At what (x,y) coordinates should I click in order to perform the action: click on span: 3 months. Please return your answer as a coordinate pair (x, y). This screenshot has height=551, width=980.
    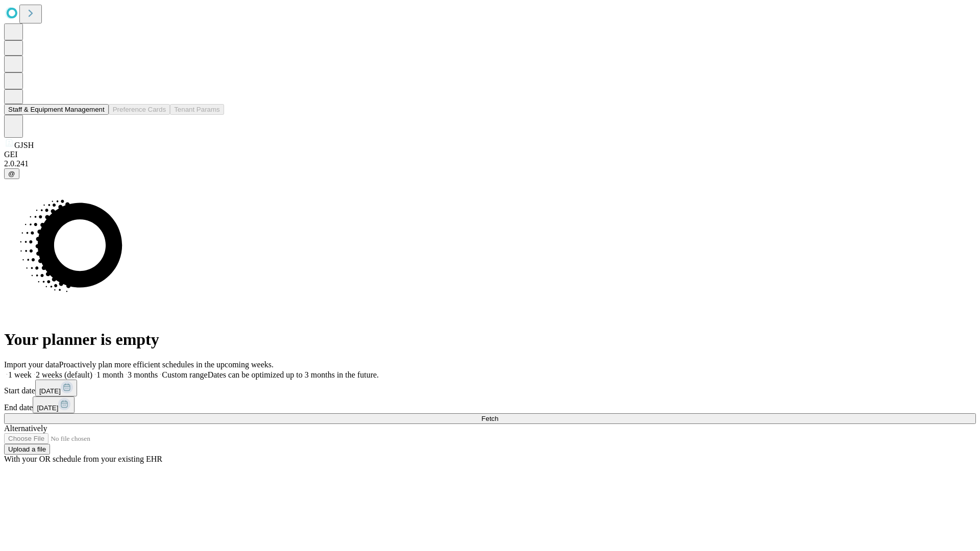
    Looking at the image, I should click on (142, 375).